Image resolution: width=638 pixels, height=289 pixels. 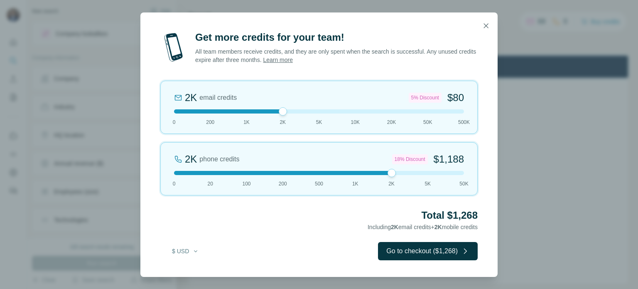 What do you see at coordinates (355, 122) in the screenshot?
I see `span: 10K` at bounding box center [355, 122].